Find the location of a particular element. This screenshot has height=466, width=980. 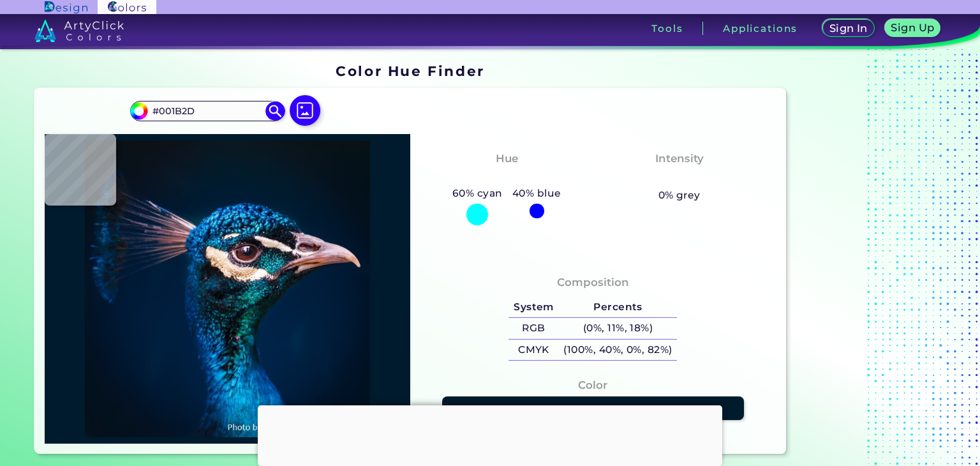

img: icon search is located at coordinates (275, 111).